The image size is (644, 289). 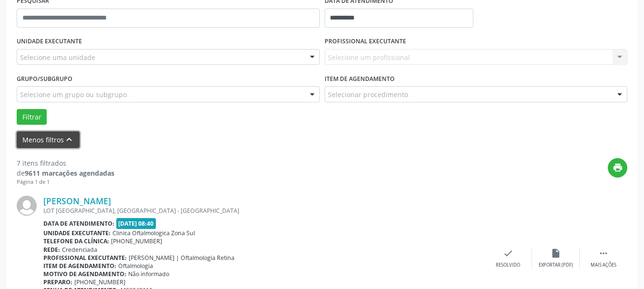 What do you see at coordinates (58, 57) in the screenshot?
I see `span: Selecione uma unidade` at bounding box center [58, 57].